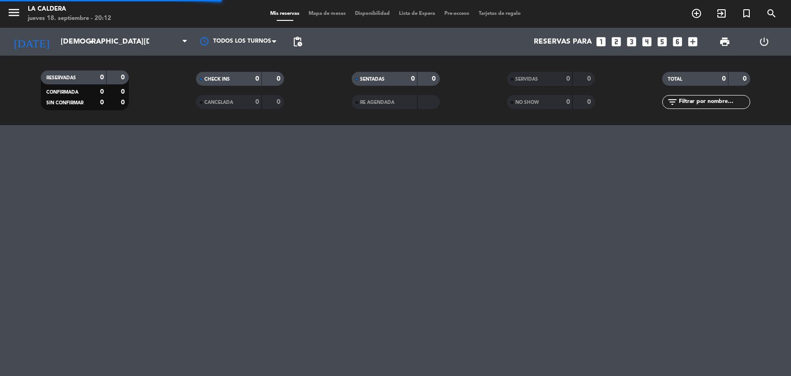  What do you see at coordinates (70, 19) in the screenshot?
I see `div: jueves 18. septiembre - 20:12` at bounding box center [70, 19].